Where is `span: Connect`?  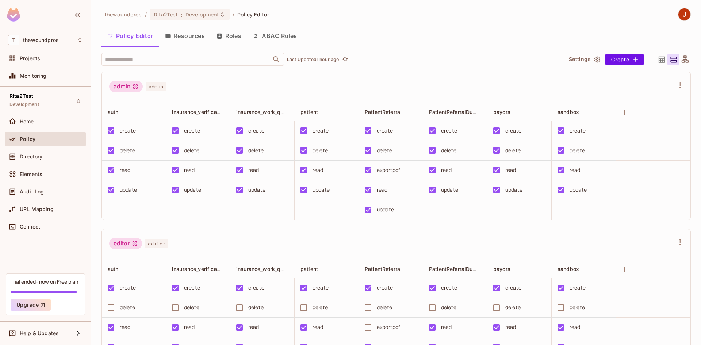
span: Connect is located at coordinates (30, 227).